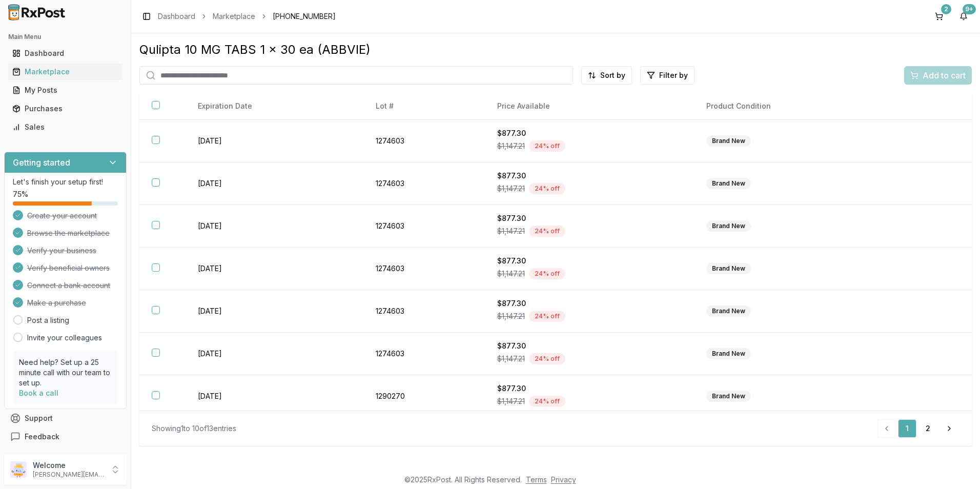  I want to click on div: My Posts, so click(65, 90).